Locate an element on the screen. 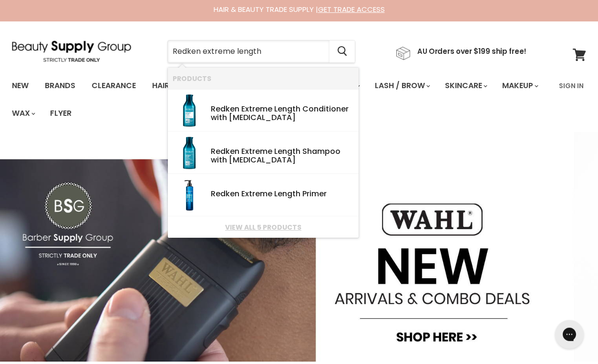 The height and width of the screenshot is (364, 598). li: Products is located at coordinates (263, 81).